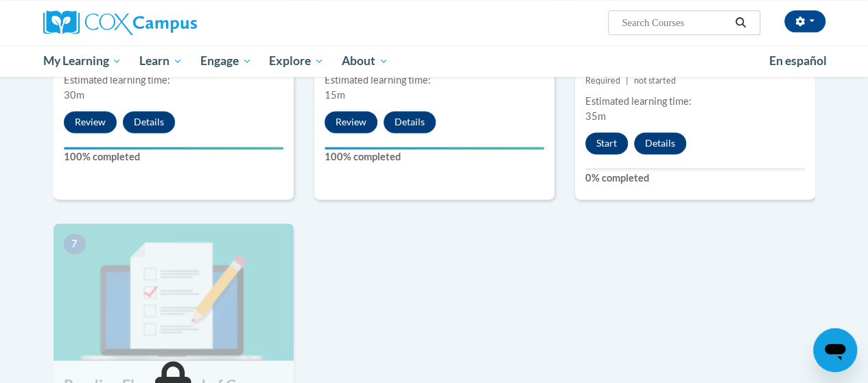 Image resolution: width=868 pixels, height=383 pixels. Describe the element at coordinates (82, 61) in the screenshot. I see `span: My Learning` at that location.